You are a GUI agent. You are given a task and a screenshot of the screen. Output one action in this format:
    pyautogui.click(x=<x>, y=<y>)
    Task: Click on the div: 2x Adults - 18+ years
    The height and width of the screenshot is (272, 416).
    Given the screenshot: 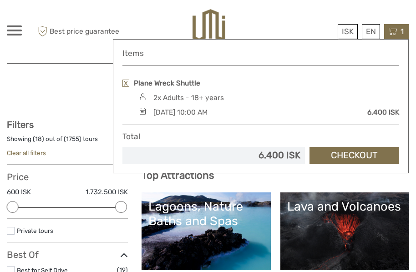 What is the action you would take?
    pyautogui.click(x=188, y=98)
    